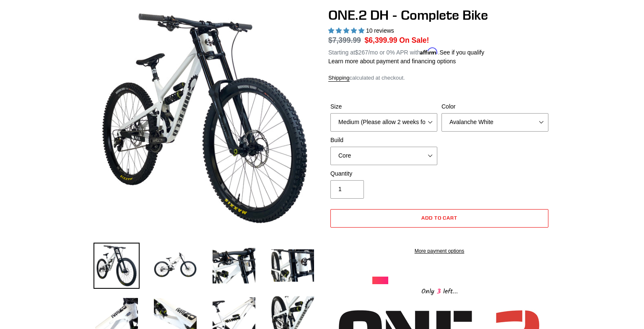 Image resolution: width=644 pixels, height=329 pixels. Describe the element at coordinates (384, 140) in the screenshot. I see `label: Build` at that location.